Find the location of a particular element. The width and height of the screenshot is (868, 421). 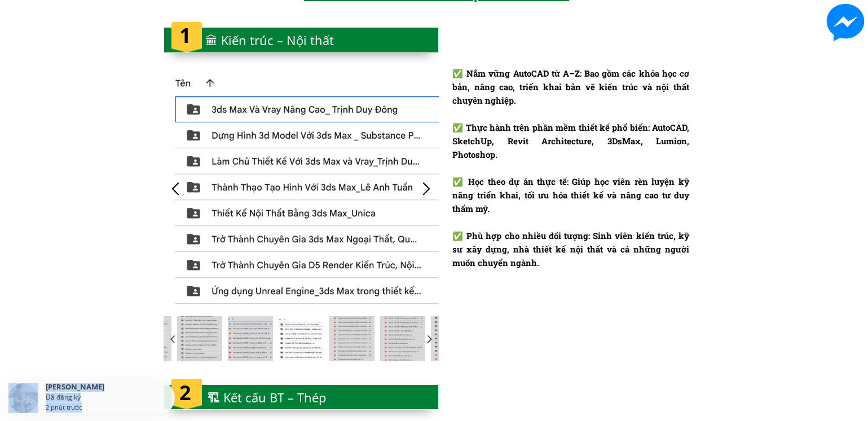

div: Đã đăng ký is located at coordinates (109, 397).